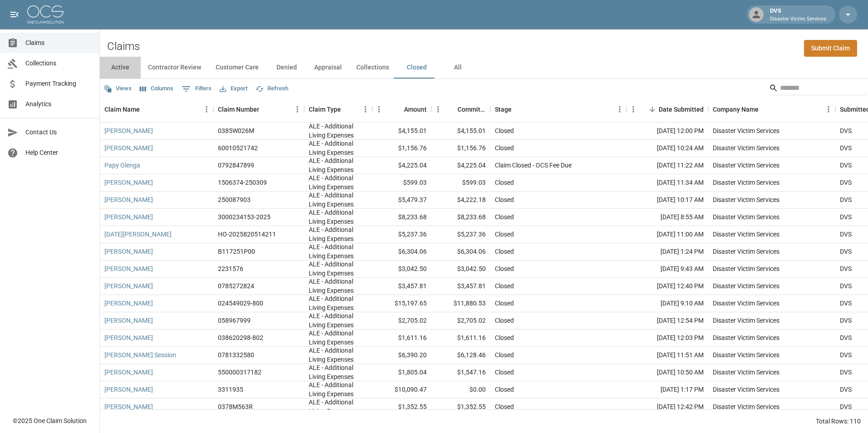 This screenshot has height=433, width=868. I want to click on div: 0792847899, so click(236, 165).